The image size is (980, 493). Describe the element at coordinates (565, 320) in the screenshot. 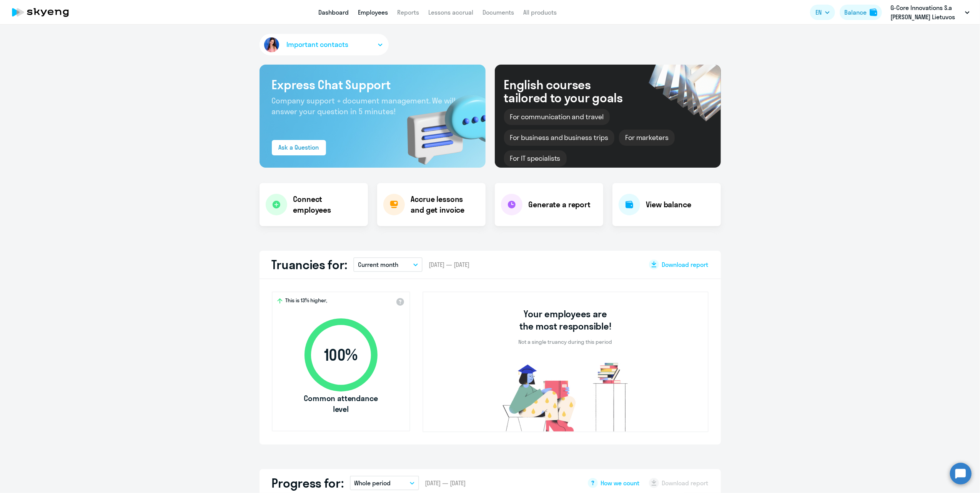

I see `h3: Your employees are the most responsible!` at that location.